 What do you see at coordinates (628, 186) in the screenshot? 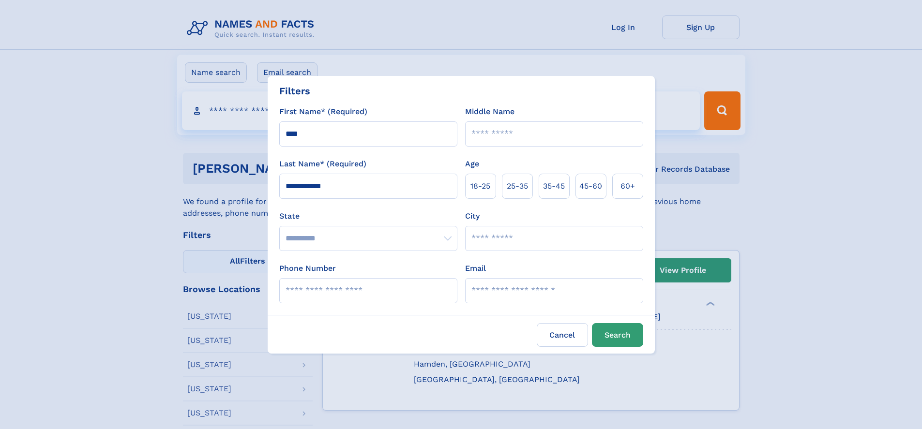
I see `span: 60+` at bounding box center [628, 186].